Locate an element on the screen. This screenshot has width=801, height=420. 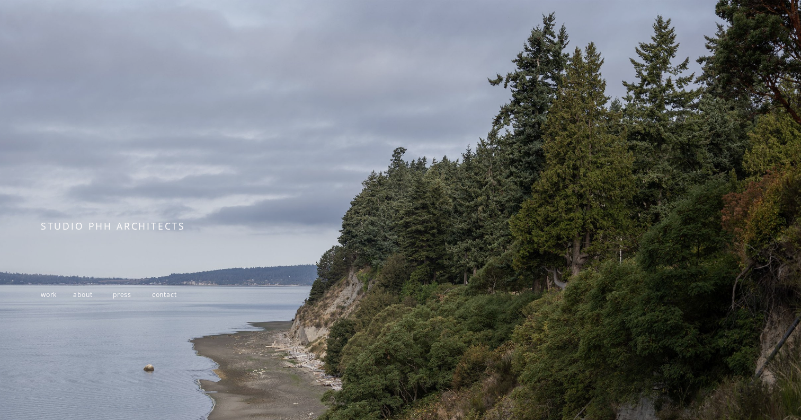
a: about is located at coordinates (83, 294).